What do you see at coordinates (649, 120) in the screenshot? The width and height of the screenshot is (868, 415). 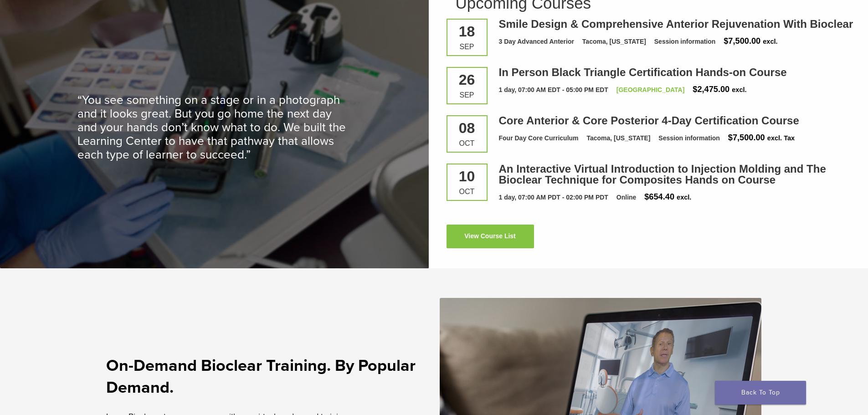 I see `a: Core Anterior & Core Posterior 4-Day Certification Course` at bounding box center [649, 120].